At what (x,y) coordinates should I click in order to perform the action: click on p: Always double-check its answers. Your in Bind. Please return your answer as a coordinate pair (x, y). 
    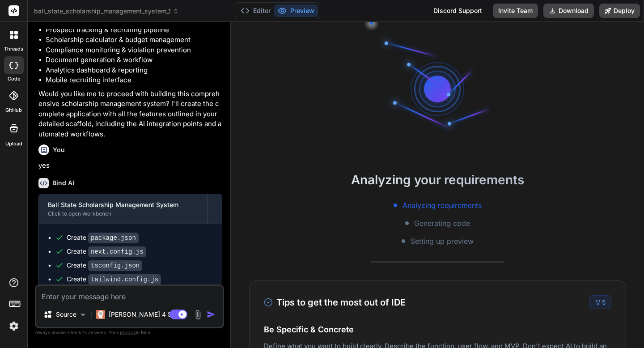
    Looking at the image, I should click on (129, 332).